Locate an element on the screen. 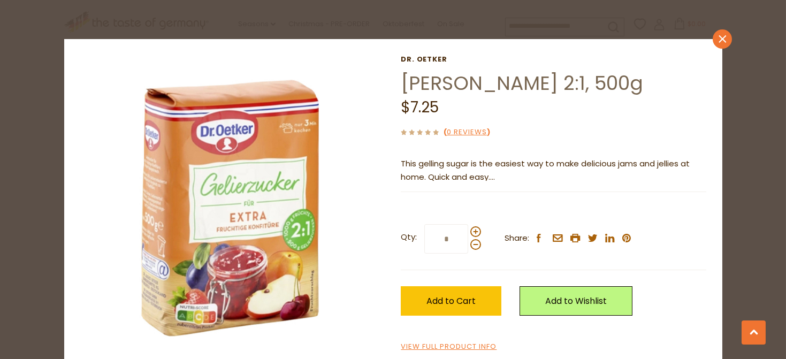 This screenshot has width=786, height=359. a: Add to Wishlist is located at coordinates (576, 301).